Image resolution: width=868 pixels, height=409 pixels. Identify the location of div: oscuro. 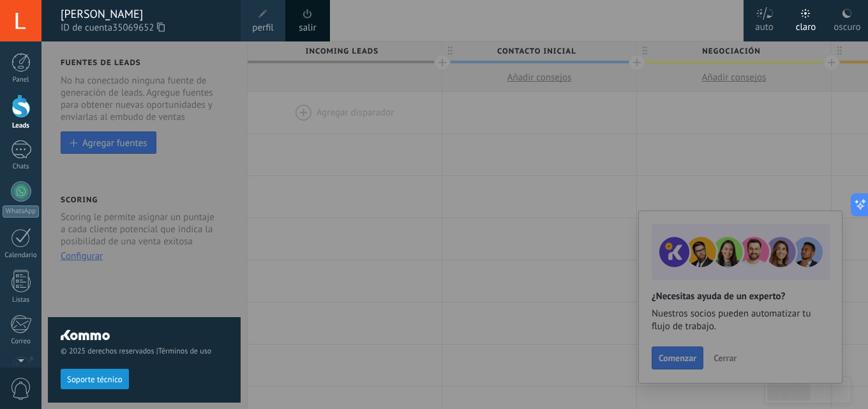
(847, 25).